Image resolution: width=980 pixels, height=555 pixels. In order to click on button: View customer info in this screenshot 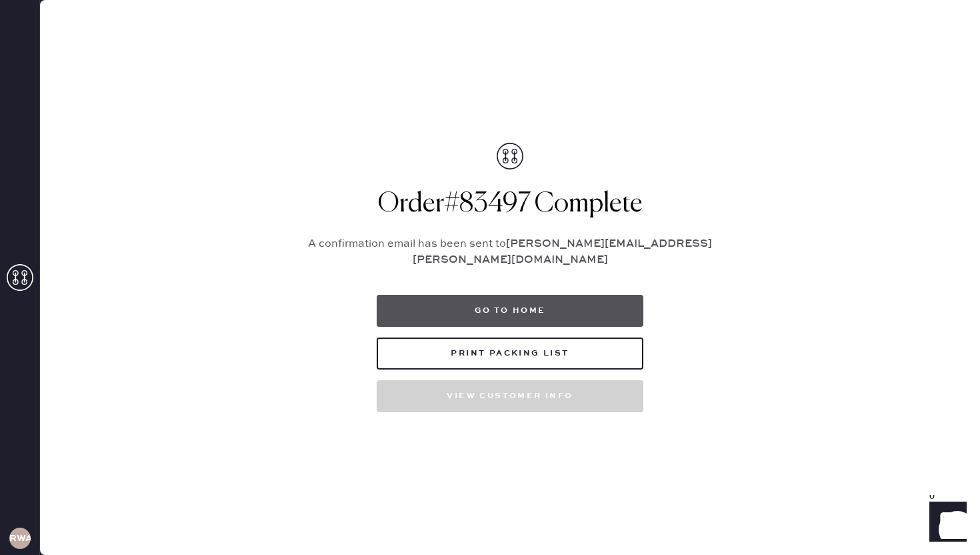, I will do `click(510, 397)`.